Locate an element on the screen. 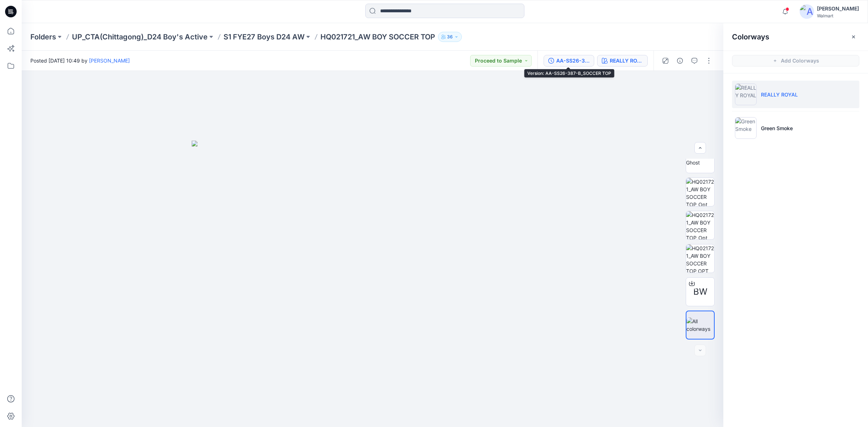 The image size is (868, 427). p: HQ021721_AW BOY SOCCER TOP is located at coordinates (378, 37).